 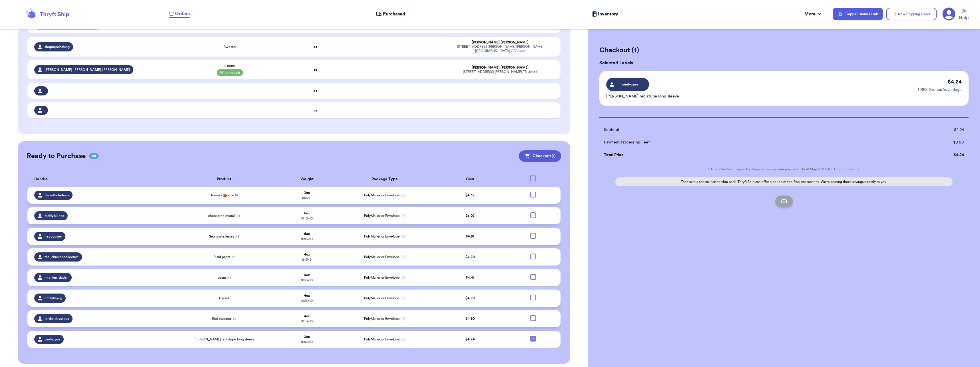 I want to click on span: $ 4.61, so click(x=470, y=237).